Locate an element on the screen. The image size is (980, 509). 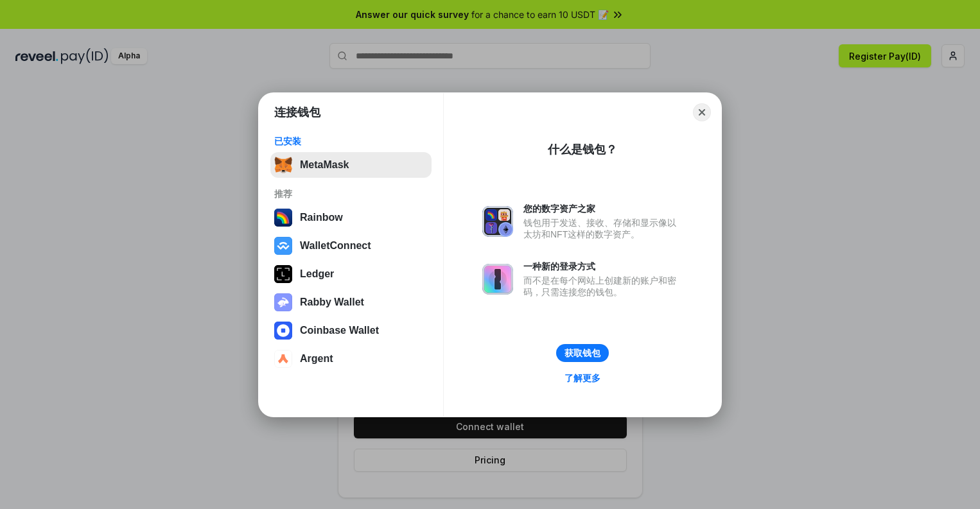
div: 而不是在每个网站上创建新的账户和密码，只需连接您的钱包。 is located at coordinates (603, 286).